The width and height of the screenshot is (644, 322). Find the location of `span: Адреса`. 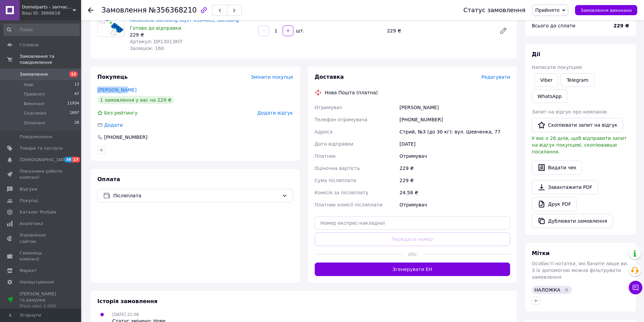

span: Адреса is located at coordinates (323, 132).